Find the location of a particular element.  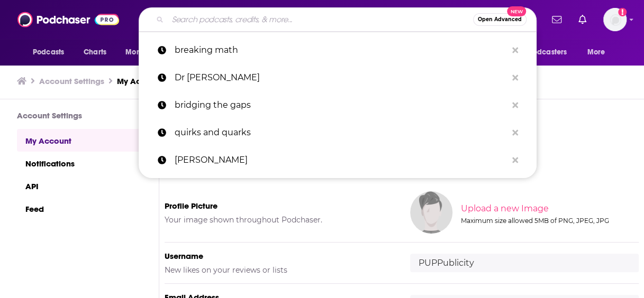

input: Search podcasts, credits, & more... is located at coordinates (320, 19).